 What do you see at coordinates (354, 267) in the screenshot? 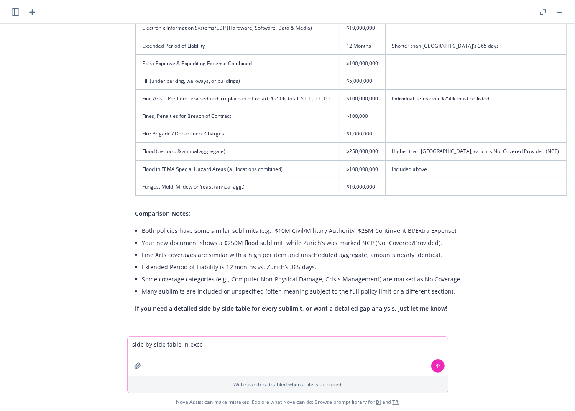
I see `li: Extended Period of Liability is 12 months vs. Zurich’s 365 days.` at bounding box center [354, 267].